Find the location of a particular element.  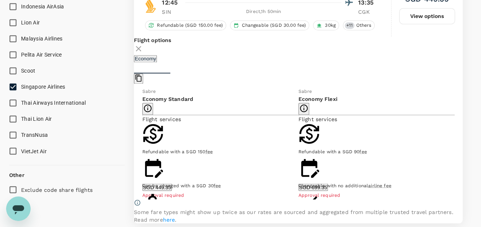

p: SIN is located at coordinates (171, 12).